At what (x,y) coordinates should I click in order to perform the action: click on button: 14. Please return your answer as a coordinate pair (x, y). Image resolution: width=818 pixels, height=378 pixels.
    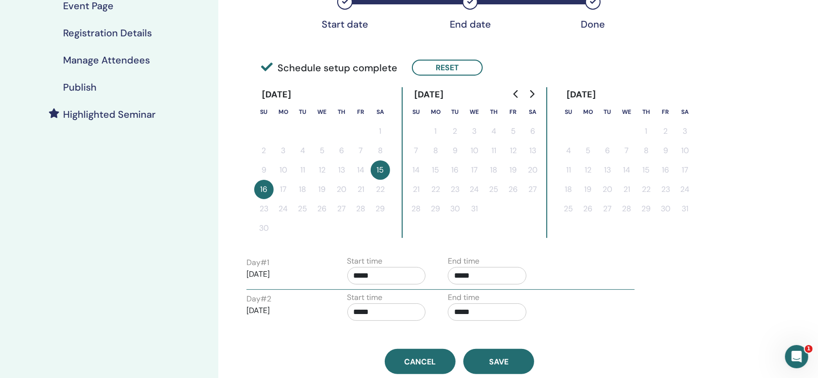
    Looking at the image, I should click on (416, 170).